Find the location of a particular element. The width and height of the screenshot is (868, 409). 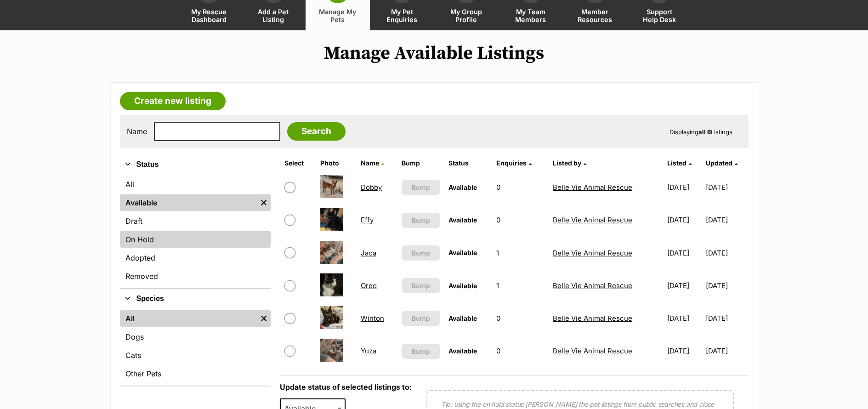

th: Bump is located at coordinates (420, 163).